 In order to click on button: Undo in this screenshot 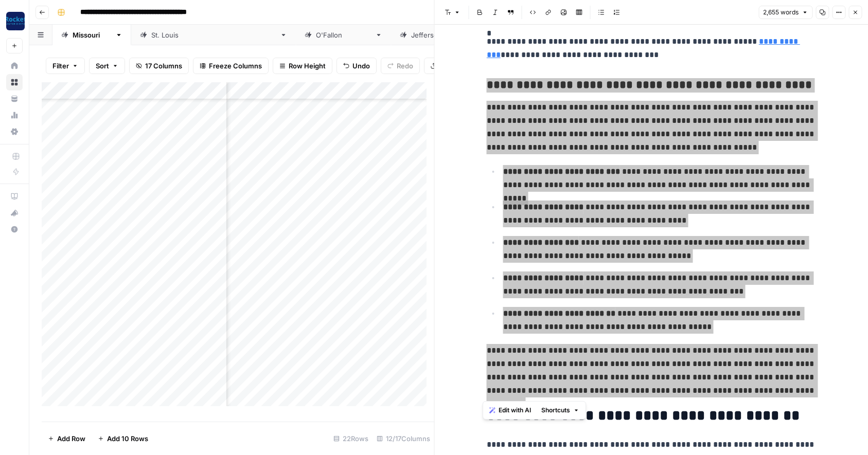, I will do `click(356, 66)`.